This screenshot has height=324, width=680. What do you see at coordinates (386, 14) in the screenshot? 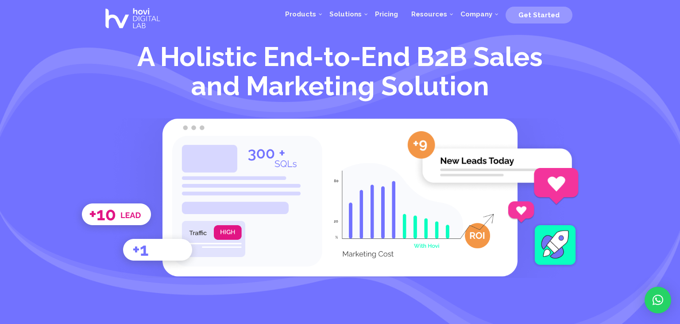
I see `span: Pricing` at bounding box center [386, 14].